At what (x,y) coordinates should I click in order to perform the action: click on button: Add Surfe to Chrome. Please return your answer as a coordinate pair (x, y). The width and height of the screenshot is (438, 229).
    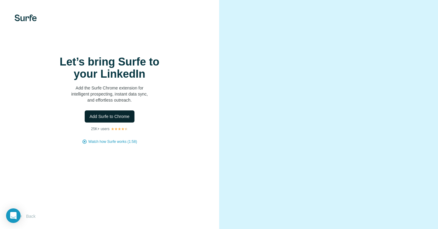
    Looking at the image, I should click on (110, 117).